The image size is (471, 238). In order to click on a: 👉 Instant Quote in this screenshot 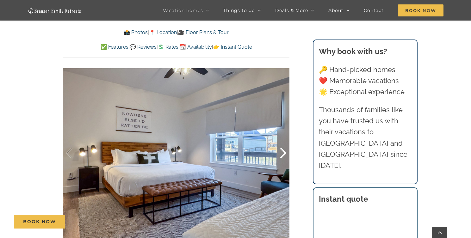, I will do `click(233, 47)`.